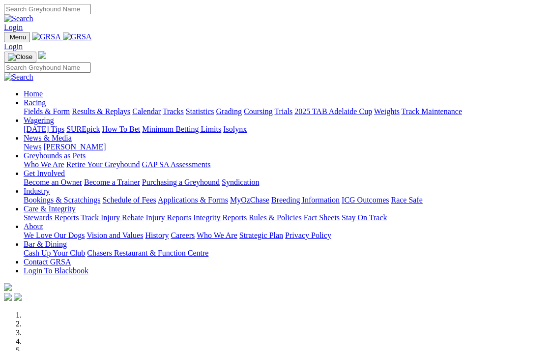  What do you see at coordinates (83, 129) in the screenshot?
I see `a: SUREpick` at bounding box center [83, 129].